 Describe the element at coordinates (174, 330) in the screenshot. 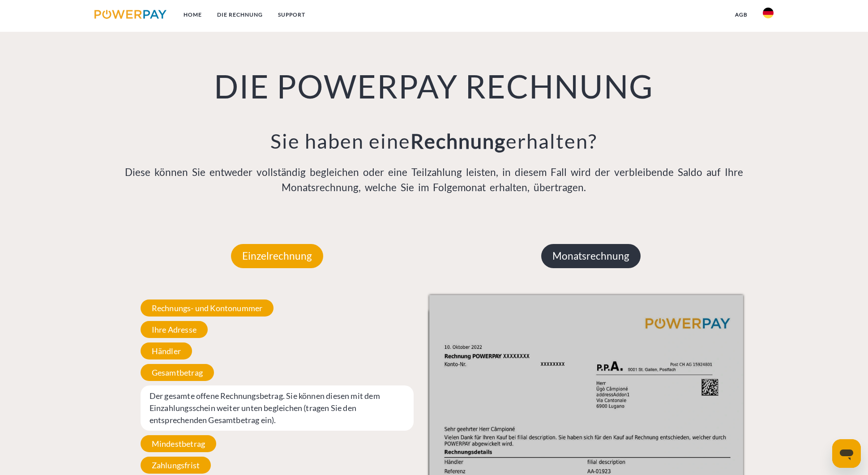

I see `span: Ihre Adresse` at that location.